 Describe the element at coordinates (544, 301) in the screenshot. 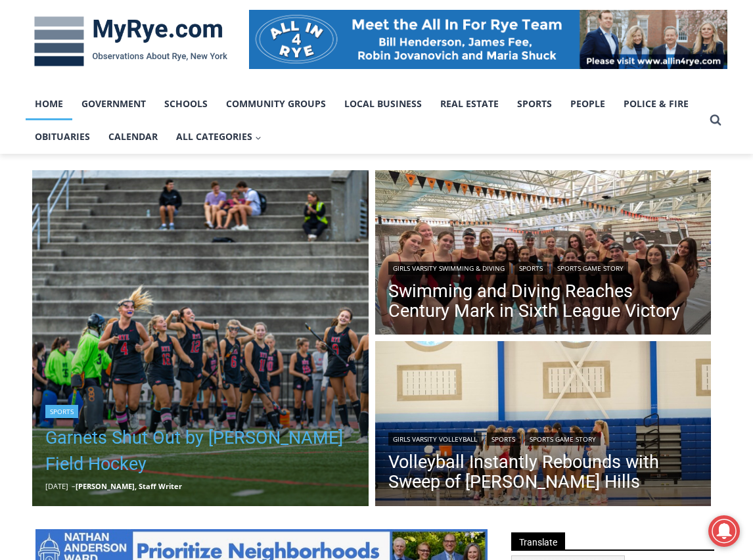

I see `a: Swimming and Diving Reaches Century Mark in Sixth League Victory` at that location.